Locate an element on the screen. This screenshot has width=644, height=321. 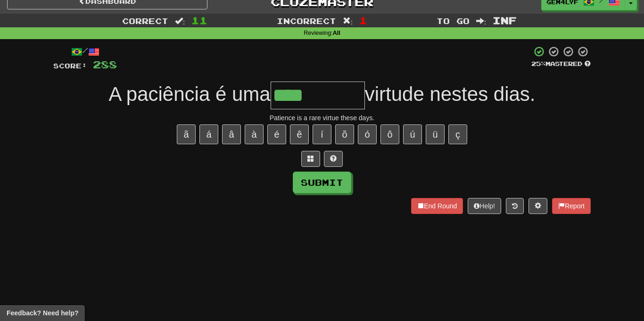
span: virtude nestes dias. is located at coordinates (450, 94).